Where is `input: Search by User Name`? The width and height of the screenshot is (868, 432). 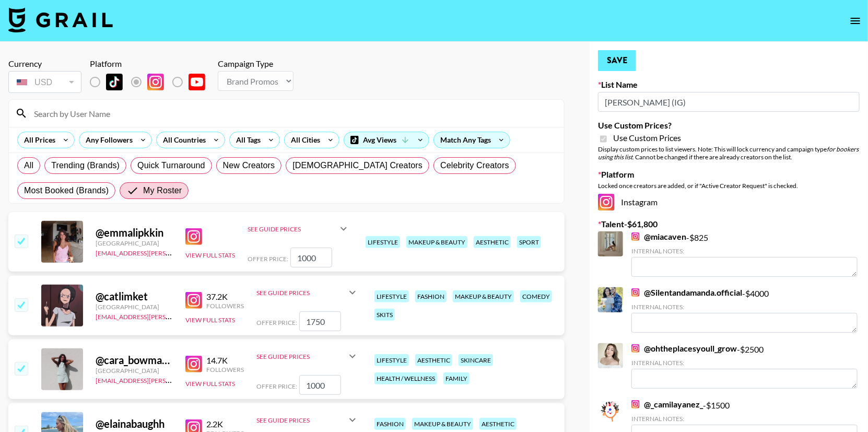 input: Search by User Name is located at coordinates (292, 114).